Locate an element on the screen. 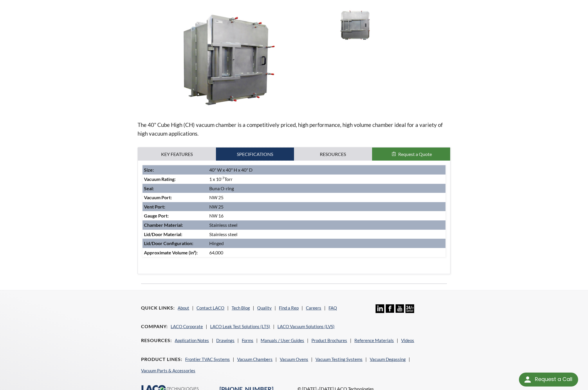 The height and width of the screenshot is (390, 588). strong: Size is located at coordinates (148, 170).